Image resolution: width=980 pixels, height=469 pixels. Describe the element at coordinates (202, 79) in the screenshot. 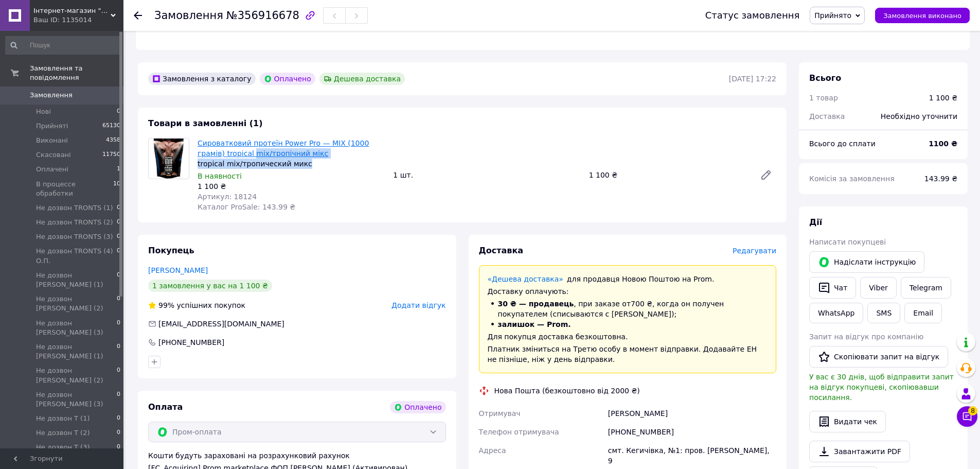

I see `div: Замовлення з каталогу` at that location.